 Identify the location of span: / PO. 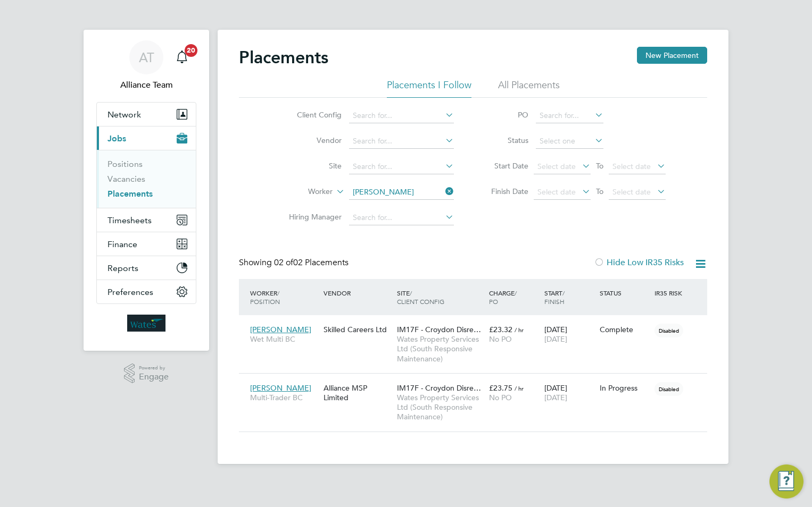
(503, 297).